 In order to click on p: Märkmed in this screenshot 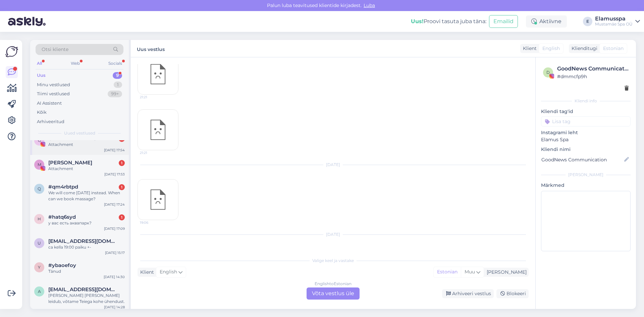, I will do `click(586, 185)`.